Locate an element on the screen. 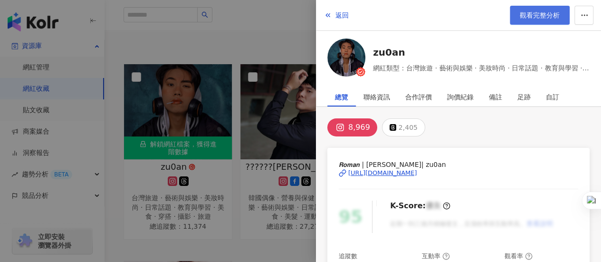 Image resolution: width=601 pixels, height=262 pixels. div: 合作評價 is located at coordinates (419, 97).